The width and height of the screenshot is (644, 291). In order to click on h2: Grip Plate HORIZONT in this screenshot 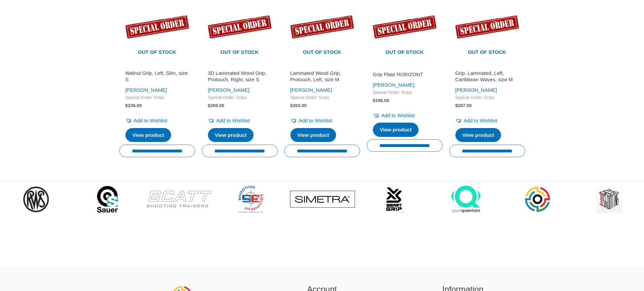, I will do `click(404, 75)`.